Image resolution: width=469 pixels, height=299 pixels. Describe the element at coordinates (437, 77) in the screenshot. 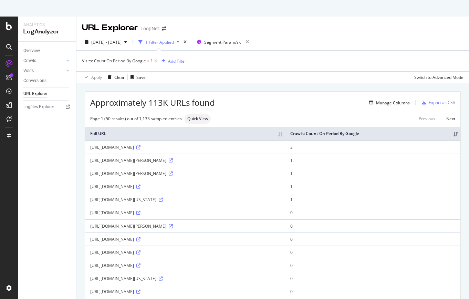

I see `button: Switch to Advanced Mode` at that location.